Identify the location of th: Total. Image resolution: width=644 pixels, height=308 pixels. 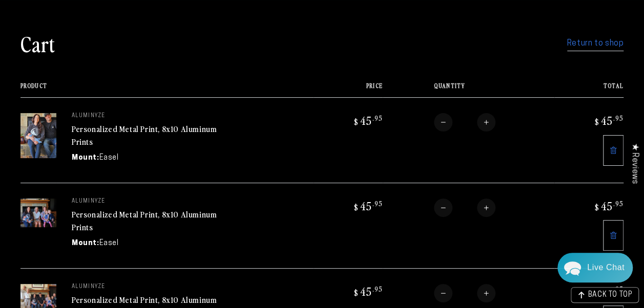
(589, 90).